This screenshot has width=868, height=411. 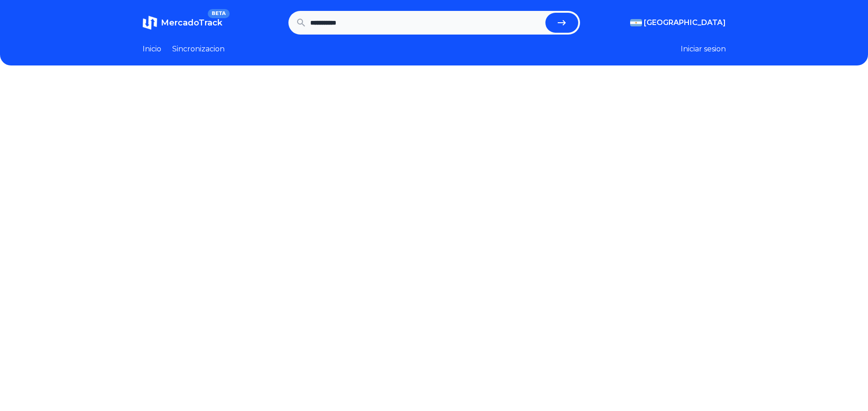 I want to click on img: Argentina, so click(x=635, y=23).